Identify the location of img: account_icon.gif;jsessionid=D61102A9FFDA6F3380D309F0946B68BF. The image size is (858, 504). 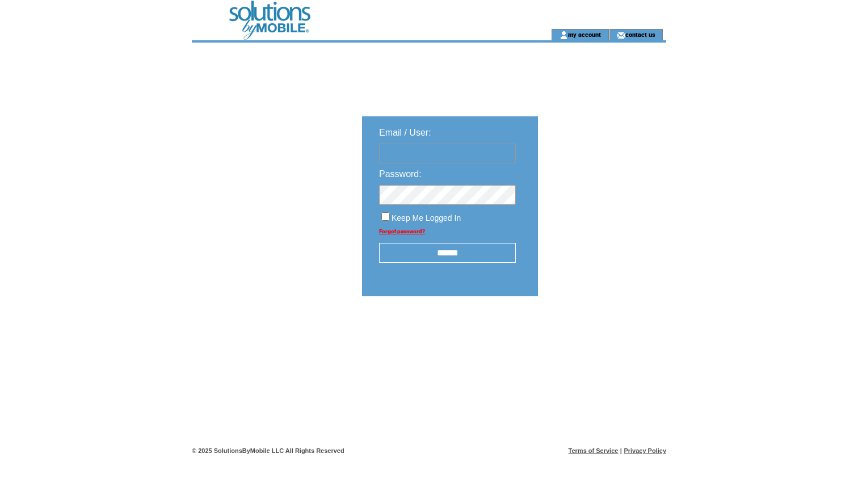
(563, 35).